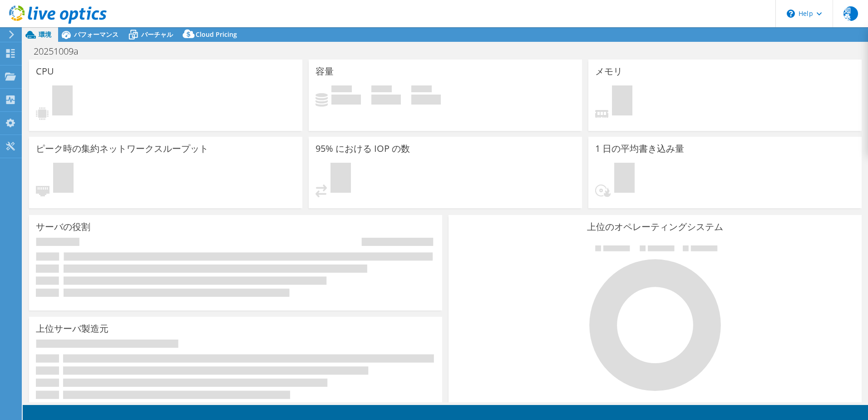 This screenshot has width=868, height=420. What do you see at coordinates (97, 34) in the screenshot?
I see `span: パフォーマンス` at bounding box center [97, 34].